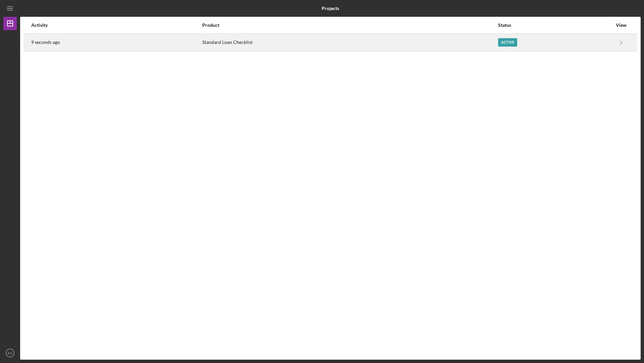 Image resolution: width=644 pixels, height=363 pixels. Describe the element at coordinates (555, 25) in the screenshot. I see `div: Status` at that location.